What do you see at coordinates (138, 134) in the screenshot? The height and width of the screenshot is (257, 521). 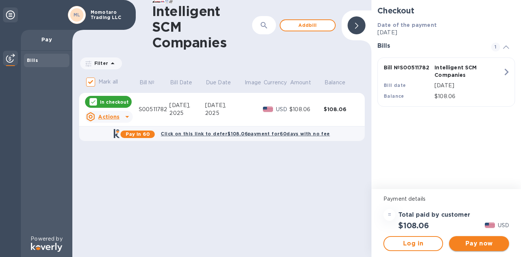 I see `b: Pay in 60` at bounding box center [138, 134].